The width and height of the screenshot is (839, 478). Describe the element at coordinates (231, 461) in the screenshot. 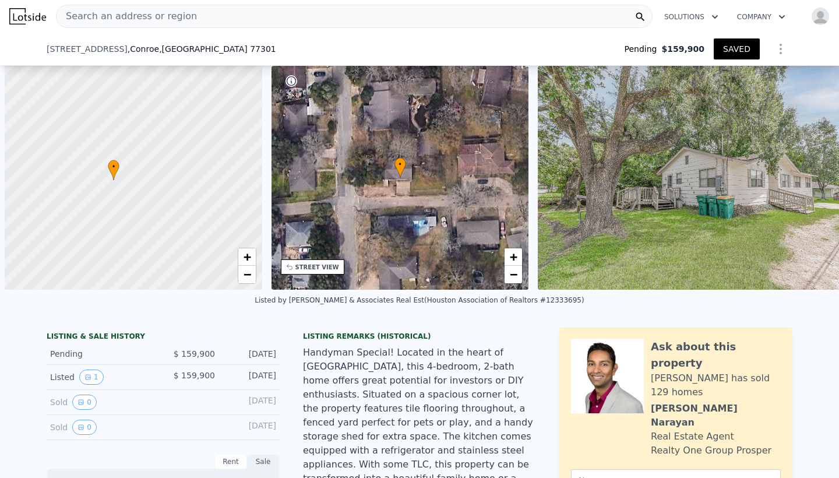

I see `div: Rent` at that location.